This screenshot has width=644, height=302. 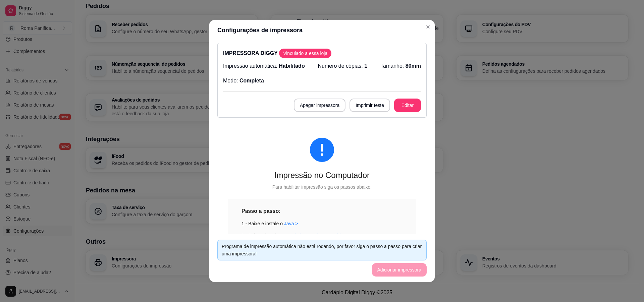 I want to click on span: 1, so click(x=365, y=66).